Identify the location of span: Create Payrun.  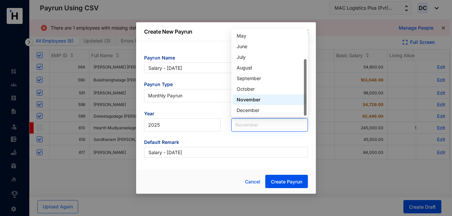
(287, 182).